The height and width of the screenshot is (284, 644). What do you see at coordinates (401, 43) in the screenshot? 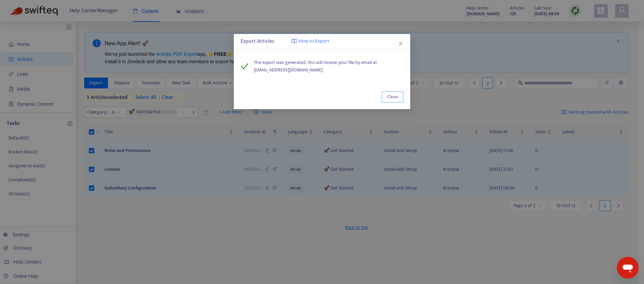
I see `span: close` at bounding box center [401, 43].